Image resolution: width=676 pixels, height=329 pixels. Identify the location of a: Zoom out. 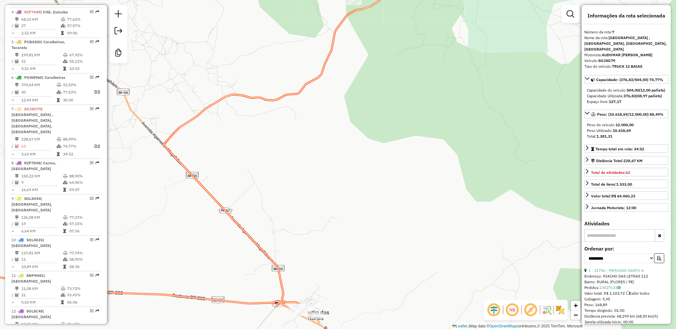
(576, 315).